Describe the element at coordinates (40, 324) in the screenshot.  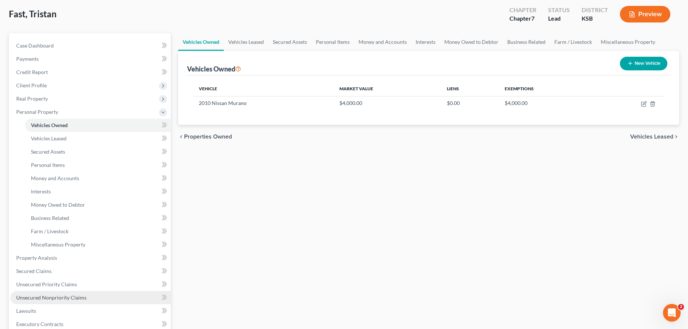
I see `span: Executory Contracts` at that location.